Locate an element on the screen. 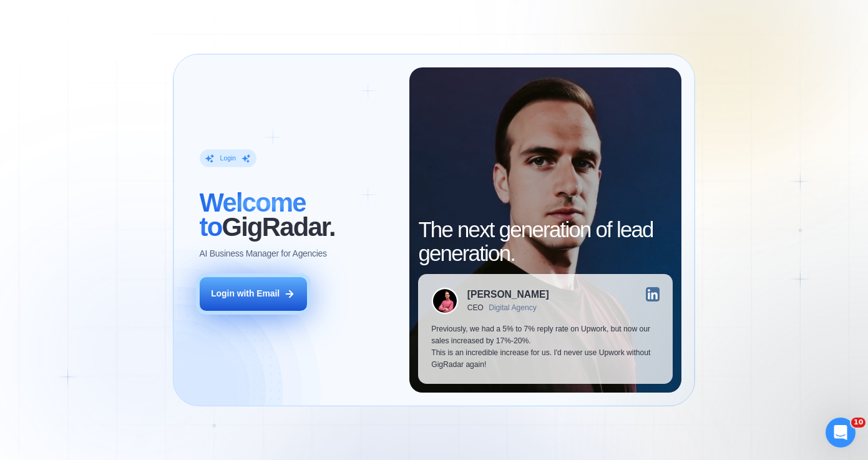  div: Login is located at coordinates (227, 159).